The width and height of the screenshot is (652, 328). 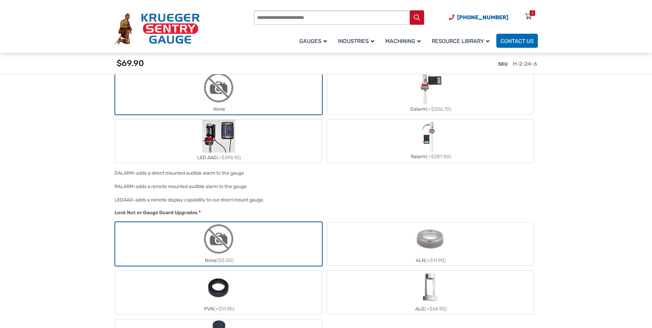 I want to click on span: (+$64.90), so click(x=436, y=309).